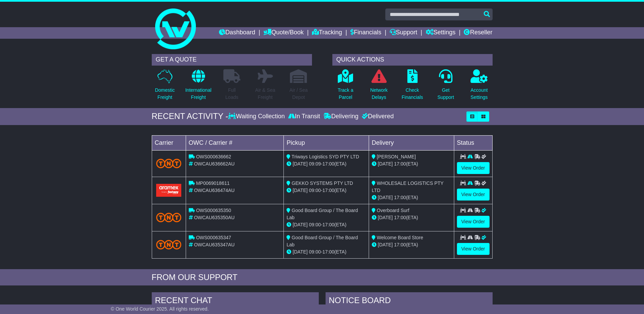  I want to click on a: Reseller, so click(478, 33).